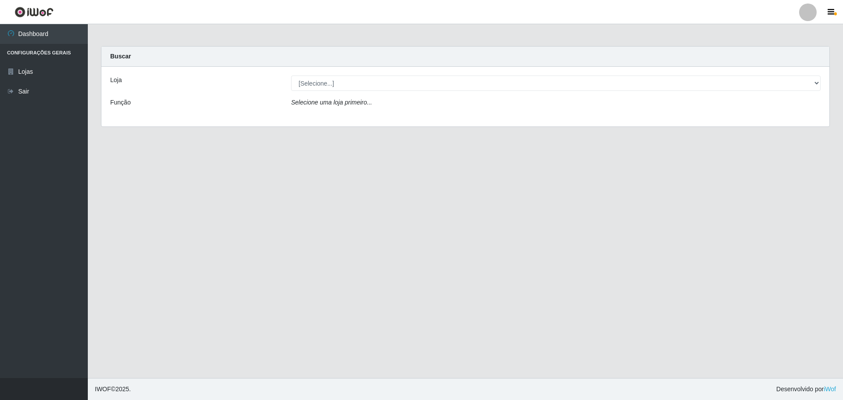 This screenshot has width=843, height=400. What do you see at coordinates (806, 389) in the screenshot?
I see `span: Desenvolvido por` at bounding box center [806, 389].